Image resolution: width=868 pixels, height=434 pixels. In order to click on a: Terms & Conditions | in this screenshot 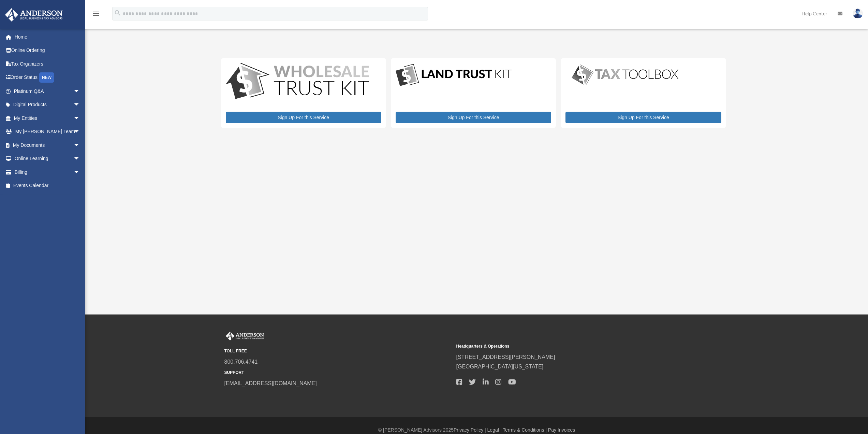, I will do `click(524, 430)`.